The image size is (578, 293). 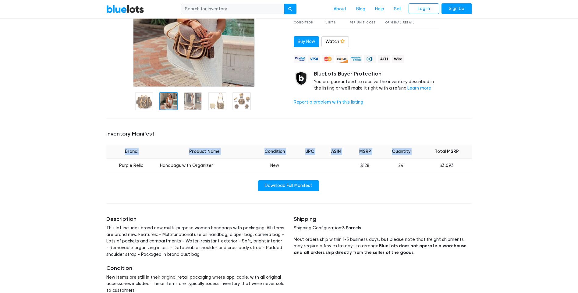 What do you see at coordinates (380, 249) in the screenshot?
I see `strong: BlueLots does not operate a warehouse and all orders ship directly from the seller of the goods.` at bounding box center [380, 249].